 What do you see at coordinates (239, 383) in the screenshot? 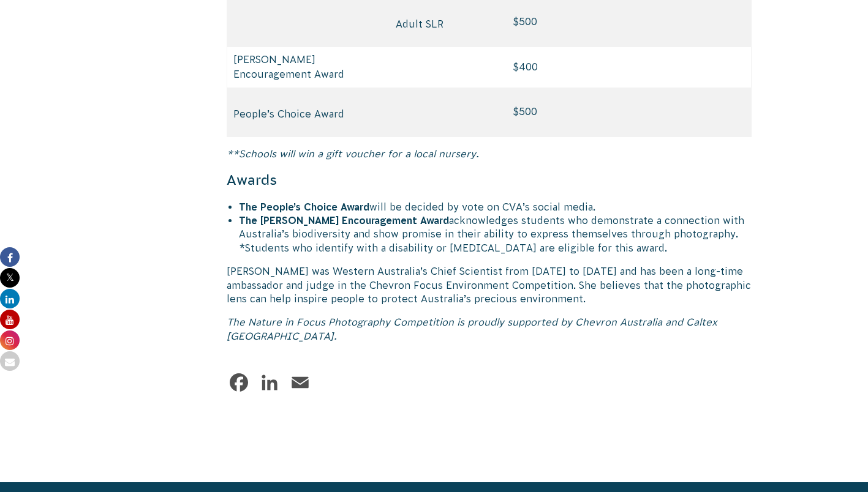
I see `a: Facebook` at bounding box center [239, 383].